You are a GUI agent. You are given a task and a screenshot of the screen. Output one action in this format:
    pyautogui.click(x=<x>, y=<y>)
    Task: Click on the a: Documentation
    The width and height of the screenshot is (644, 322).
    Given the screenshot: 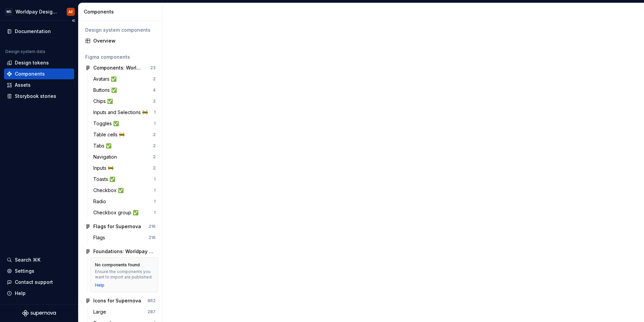 What is the action you would take?
    pyautogui.click(x=39, y=32)
    